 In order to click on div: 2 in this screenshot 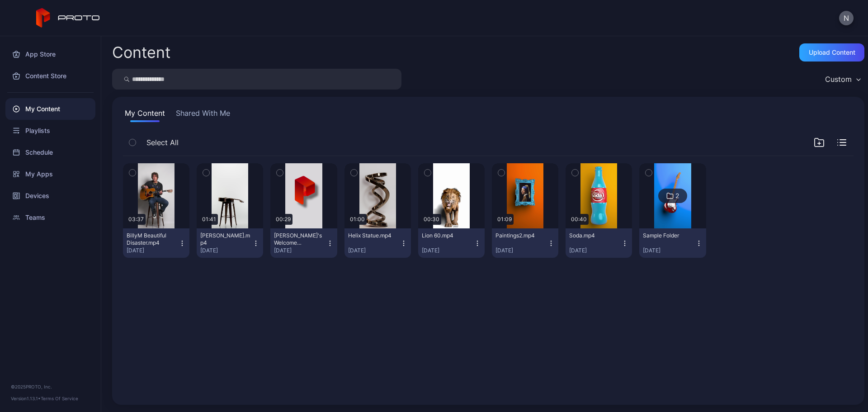, I will do `click(678, 196)`.